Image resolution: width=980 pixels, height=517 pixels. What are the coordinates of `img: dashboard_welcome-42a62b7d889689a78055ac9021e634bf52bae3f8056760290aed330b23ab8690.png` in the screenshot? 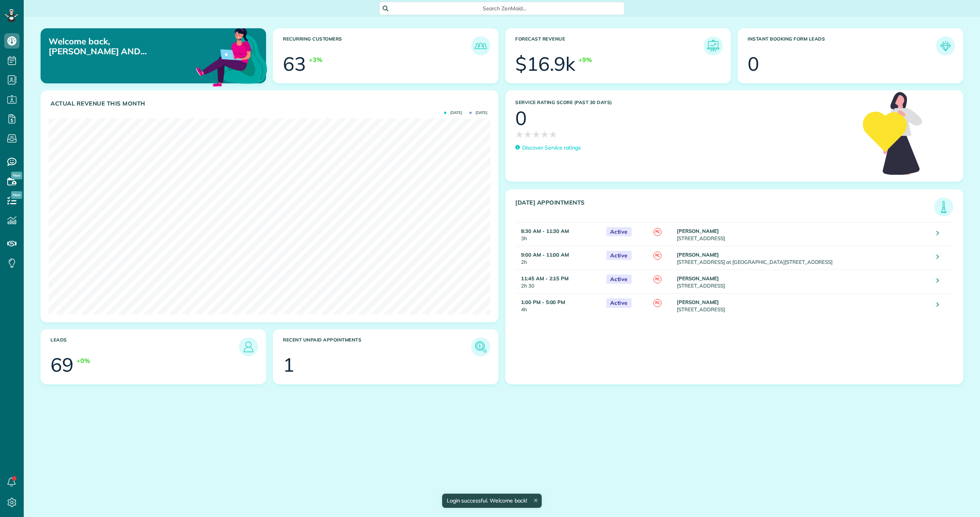 It's located at (232, 57).